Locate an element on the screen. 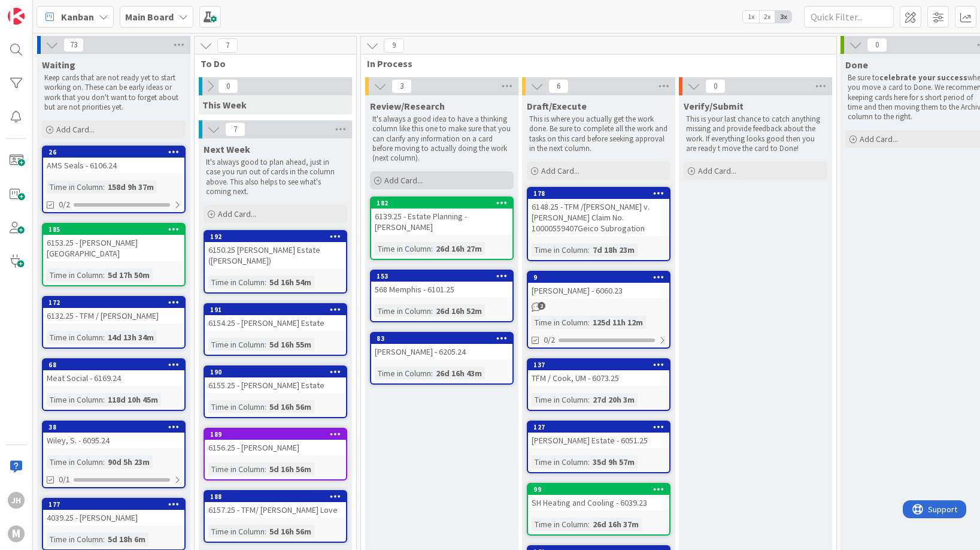  div: 26 is located at coordinates (116, 152).